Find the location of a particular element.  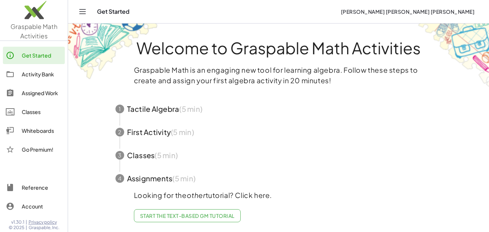

div: 4 is located at coordinates (120, 178).